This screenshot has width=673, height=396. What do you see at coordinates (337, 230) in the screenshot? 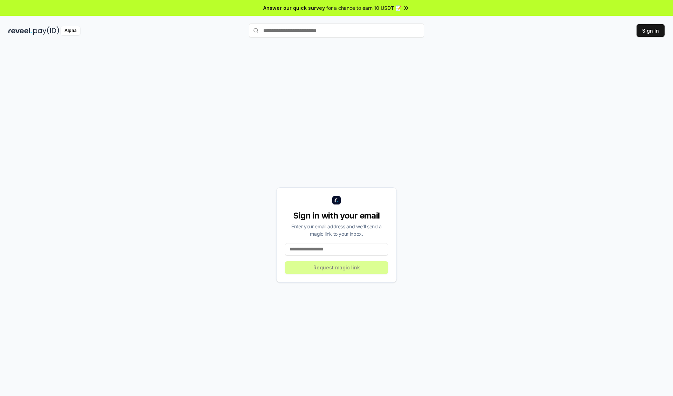
I see `div: Enter your email address and we’ll send a magic link to your inbox.` at bounding box center [337, 230].